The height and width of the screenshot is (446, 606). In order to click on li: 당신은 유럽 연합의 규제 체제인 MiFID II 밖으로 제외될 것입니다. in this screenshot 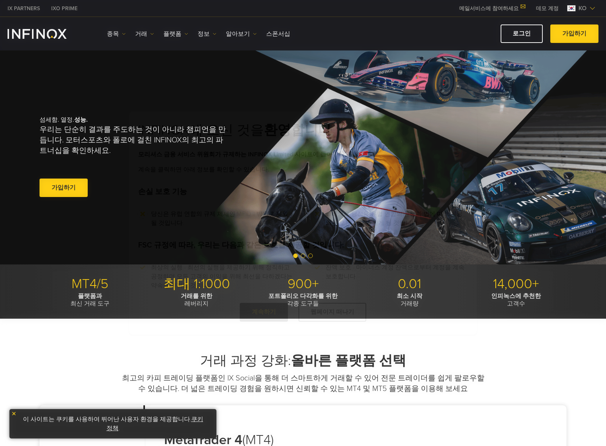, I will do `click(222, 218)`.